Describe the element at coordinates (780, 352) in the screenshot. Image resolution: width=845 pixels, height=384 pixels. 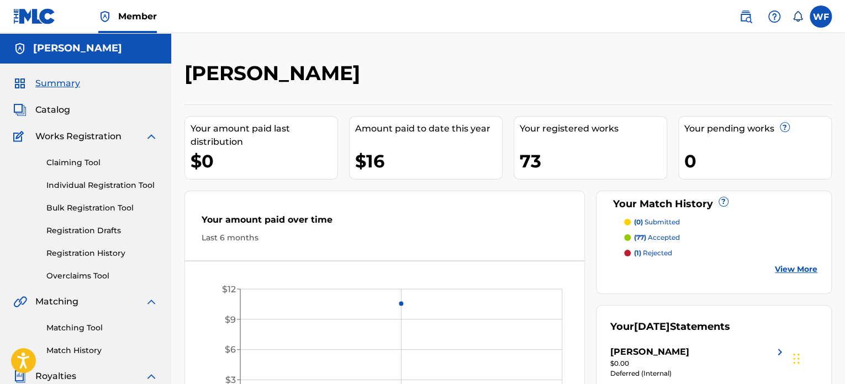
I see `img: right chevron icon` at that location.